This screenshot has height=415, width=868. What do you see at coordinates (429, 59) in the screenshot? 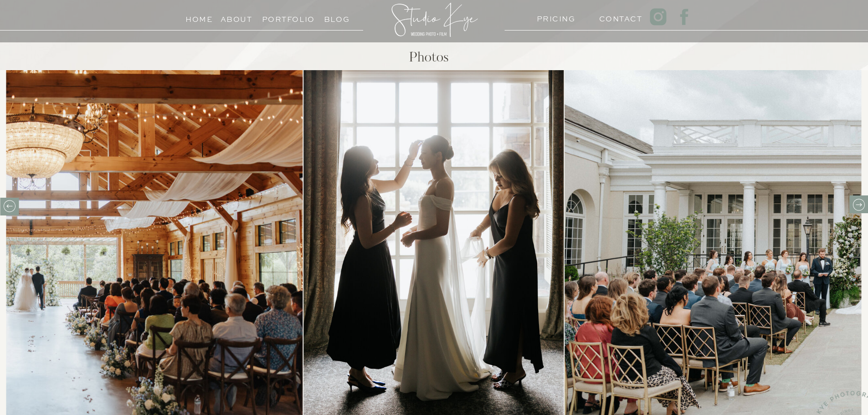
I see `h2: Photos` at bounding box center [429, 59].